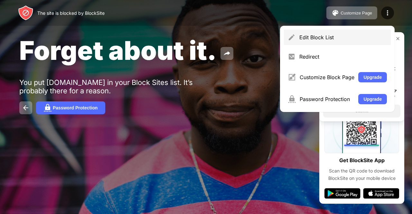 Image resolution: width=412 pixels, height=214 pixels. What do you see at coordinates (71, 108) in the screenshot?
I see `button: Password Protection` at bounding box center [71, 108].